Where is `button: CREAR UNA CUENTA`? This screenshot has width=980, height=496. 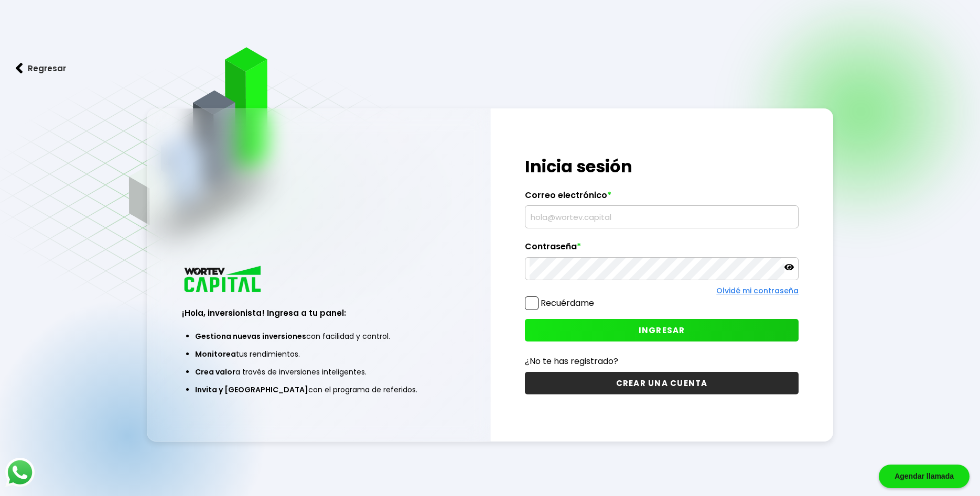 button: CREAR UNA CUENTA is located at coordinates (662, 383).